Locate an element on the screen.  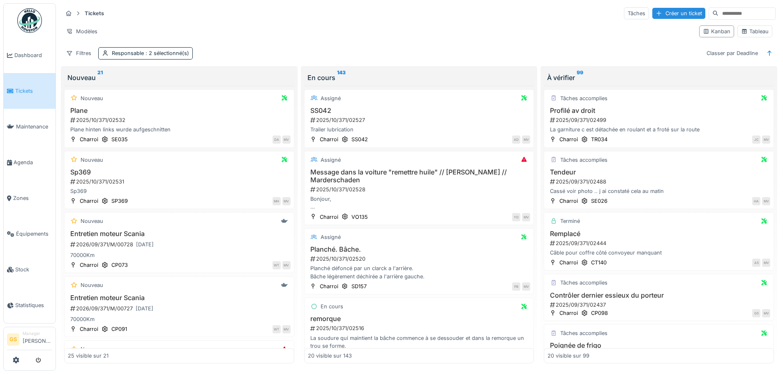
img: Badge_color-CXgf-gQk.svg is located at coordinates (30, 21).